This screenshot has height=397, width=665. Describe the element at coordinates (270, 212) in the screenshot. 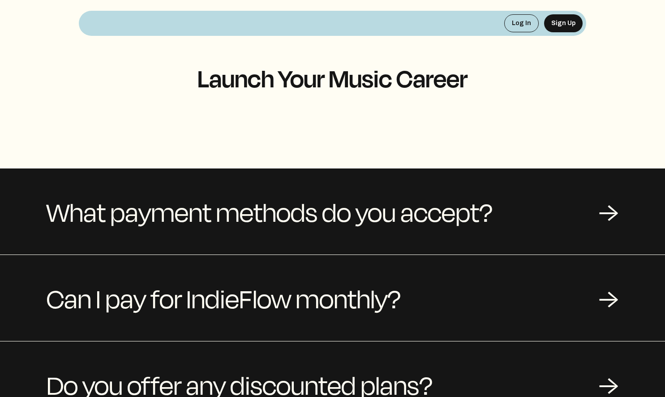

I see `span: What payment methods do you accept?` at that location.